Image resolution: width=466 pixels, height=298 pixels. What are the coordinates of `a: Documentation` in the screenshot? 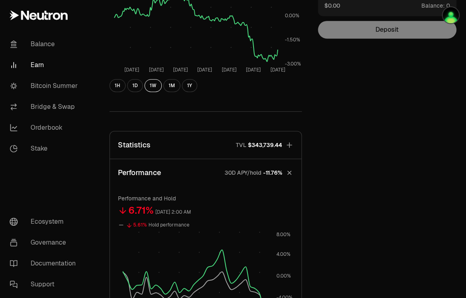 It's located at (45, 264).